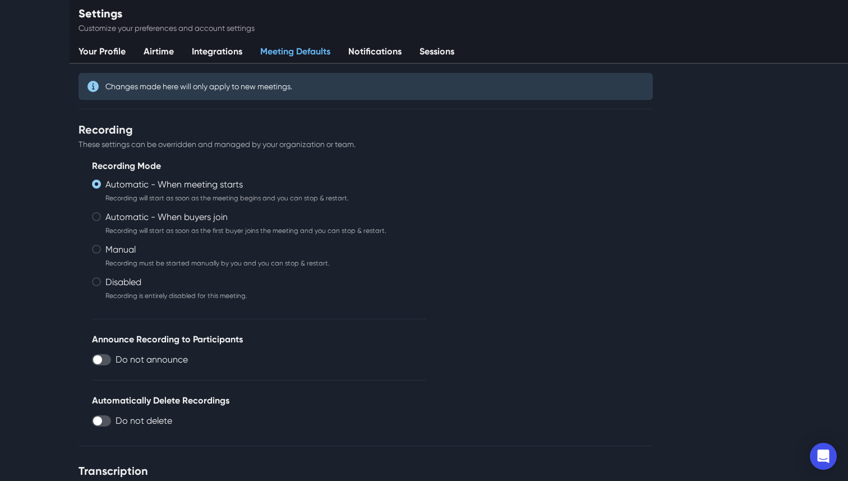  What do you see at coordinates (123, 282) in the screenshot?
I see `span: Disabled` at bounding box center [123, 282].